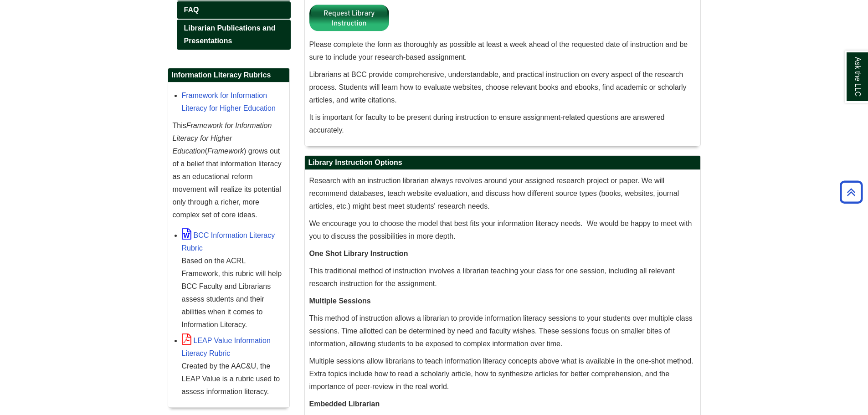 Image resolution: width=868 pixels, height=415 pixels. Describe the element at coordinates (502, 163) in the screenshot. I see `h2: Library Instruction Options` at that location.